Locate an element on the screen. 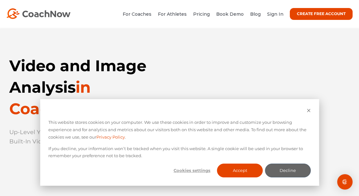 This screenshot has height=196, width=359. a: CREATE FREE ACCOUNT is located at coordinates (321, 14).